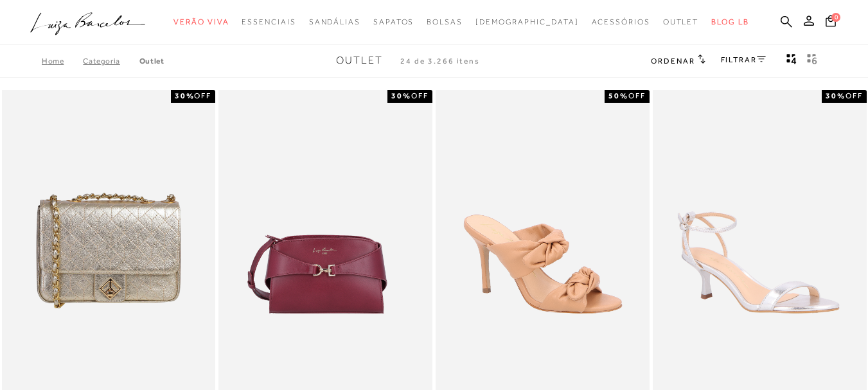  I want to click on a: FILTRAR, so click(743, 60).